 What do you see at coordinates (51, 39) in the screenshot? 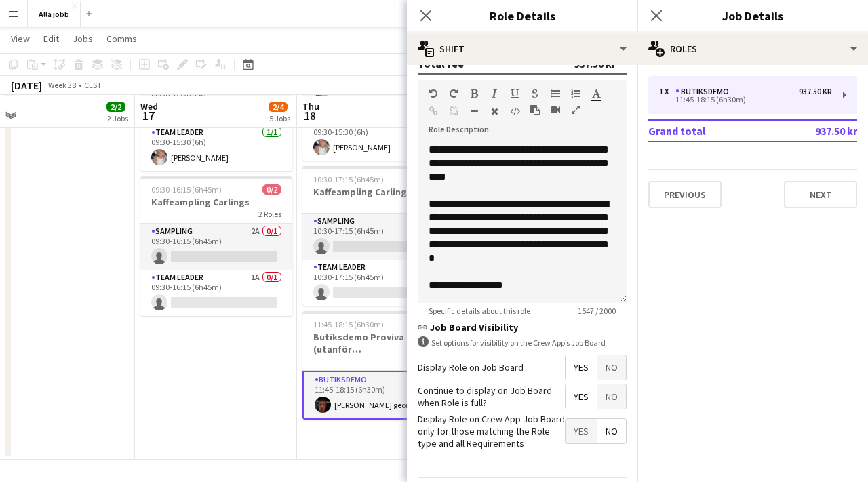
I see `span: Edit` at bounding box center [51, 39].